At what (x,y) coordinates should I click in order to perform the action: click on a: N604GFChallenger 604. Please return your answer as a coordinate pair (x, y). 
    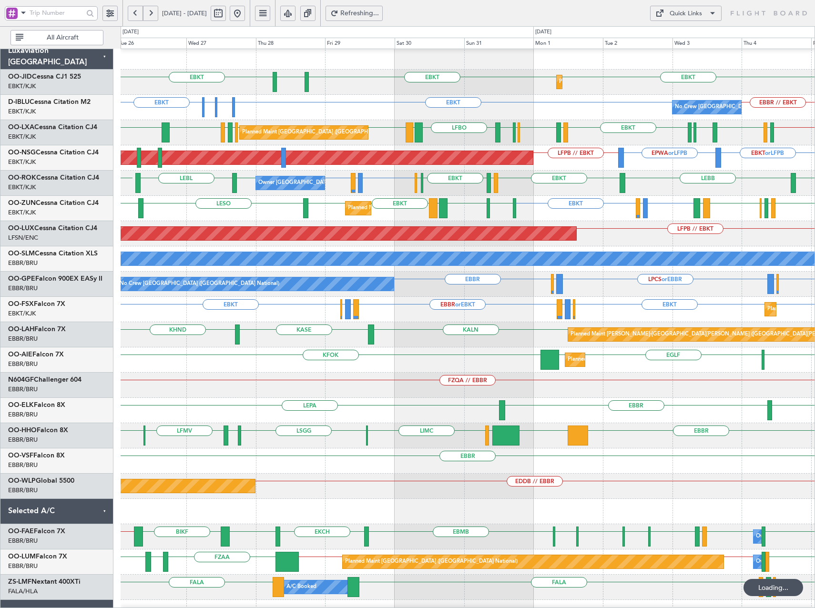
    Looking at the image, I should click on (45, 380).